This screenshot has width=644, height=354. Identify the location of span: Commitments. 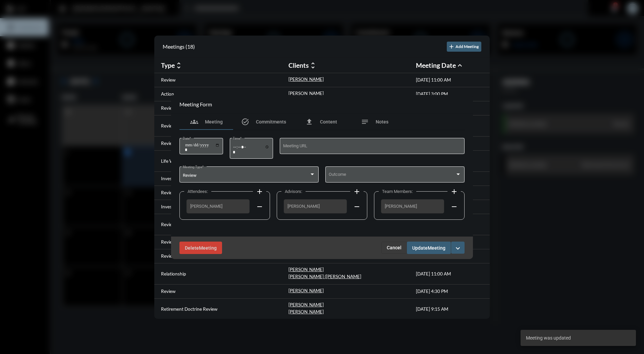
(271, 122).